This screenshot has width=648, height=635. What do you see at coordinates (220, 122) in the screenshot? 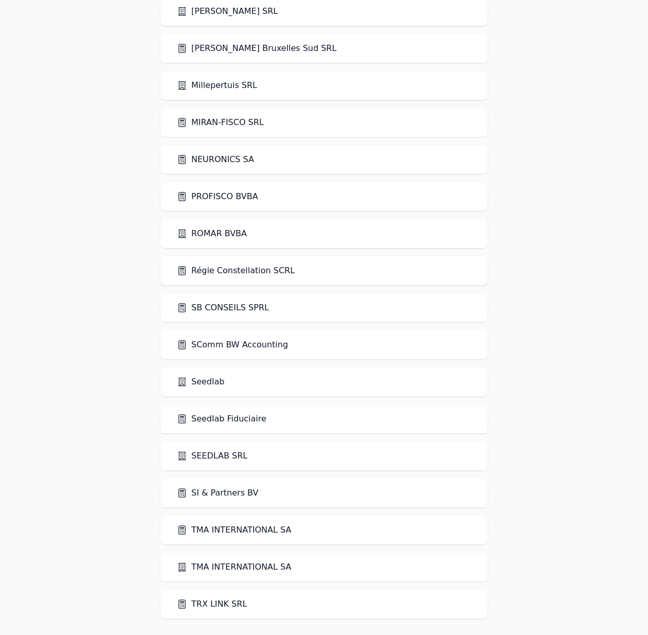
I see `a: MIRAN-FISCO SRL` at bounding box center [220, 122].